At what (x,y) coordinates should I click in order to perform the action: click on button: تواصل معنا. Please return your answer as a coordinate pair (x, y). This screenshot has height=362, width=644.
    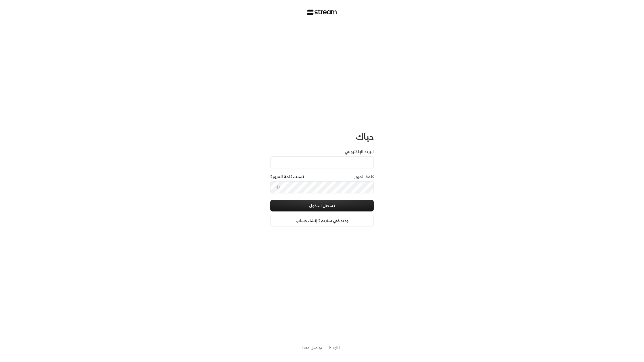
    Looking at the image, I should click on (312, 347).